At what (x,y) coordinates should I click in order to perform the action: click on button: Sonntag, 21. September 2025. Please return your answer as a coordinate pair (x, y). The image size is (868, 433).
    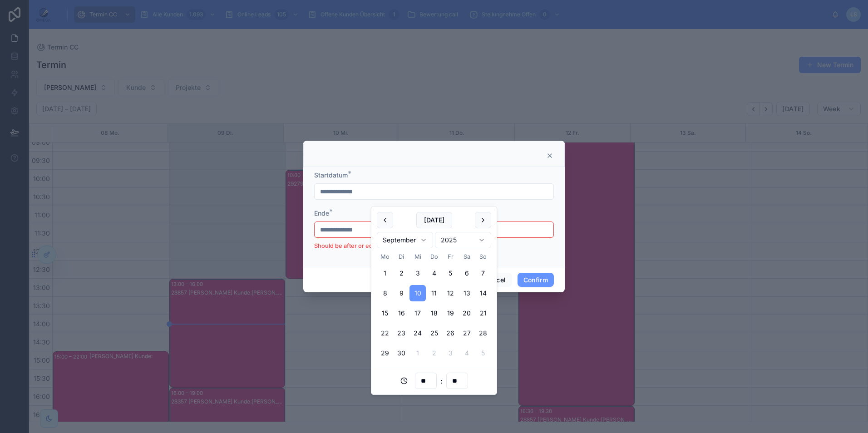
    Looking at the image, I should click on (483, 313).